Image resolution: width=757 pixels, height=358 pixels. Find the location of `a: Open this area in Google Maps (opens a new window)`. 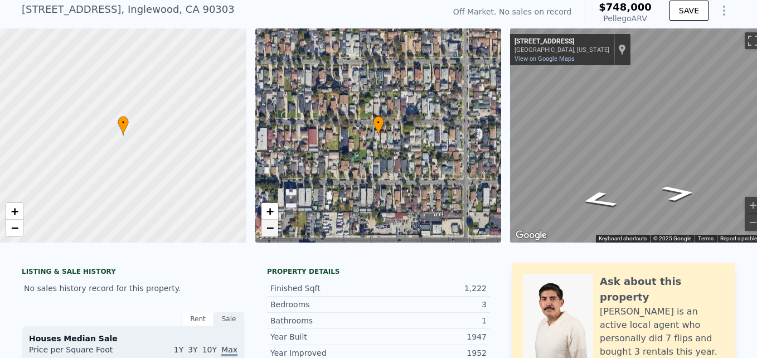

a: Open this area in Google Maps (opens a new window) is located at coordinates (531, 235).